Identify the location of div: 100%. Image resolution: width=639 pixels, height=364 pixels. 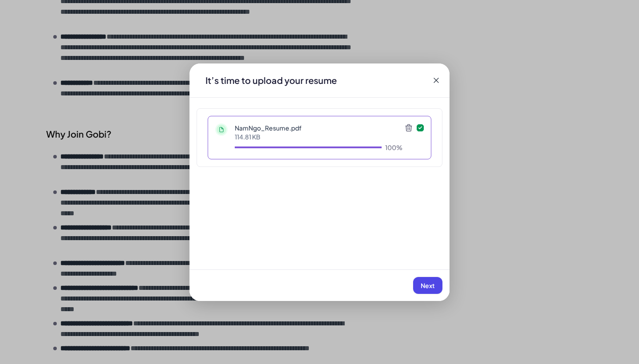
(394, 147).